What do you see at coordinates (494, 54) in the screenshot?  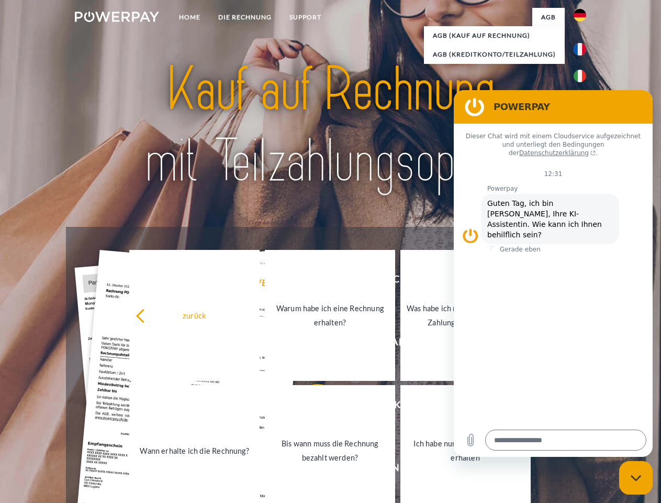 I see `a: AGB (Kreditkonto/Teilzahlung)` at bounding box center [494, 54].